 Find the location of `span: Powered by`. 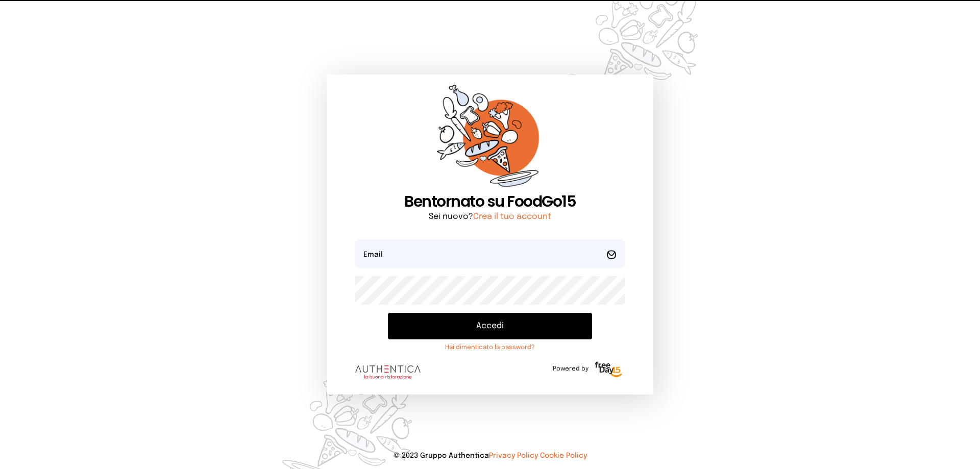

span: Powered by is located at coordinates (570, 369).